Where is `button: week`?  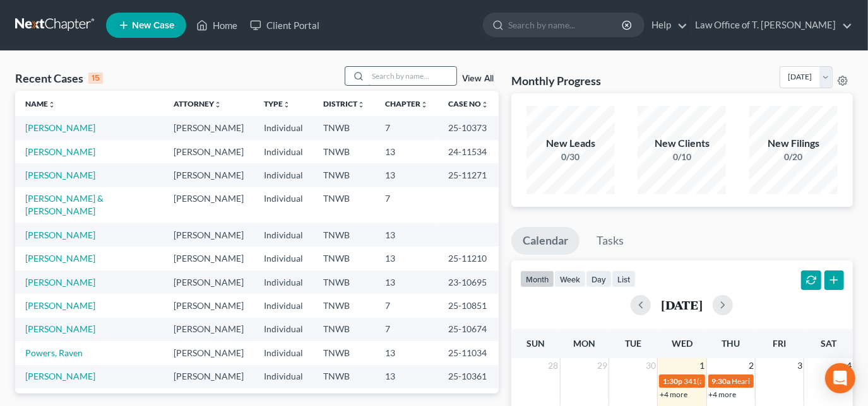 button: week is located at coordinates (570, 278).